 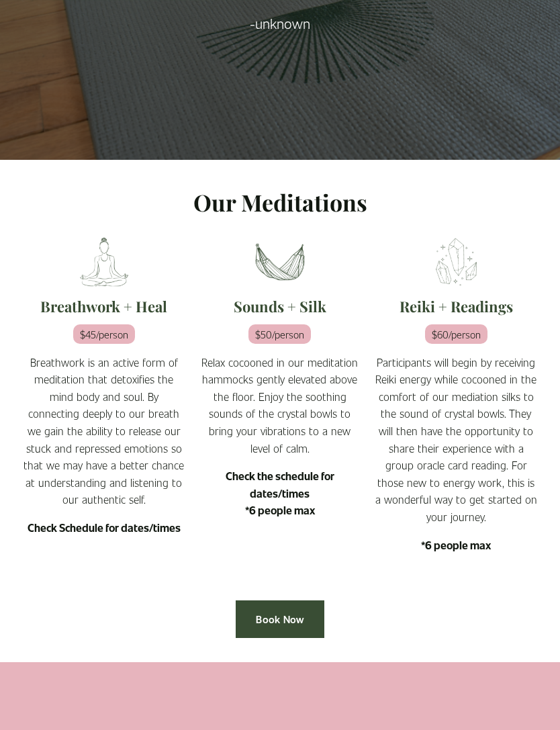 What do you see at coordinates (104, 306) in the screenshot?
I see `h2: Breathwork + Heal` at bounding box center [104, 306].